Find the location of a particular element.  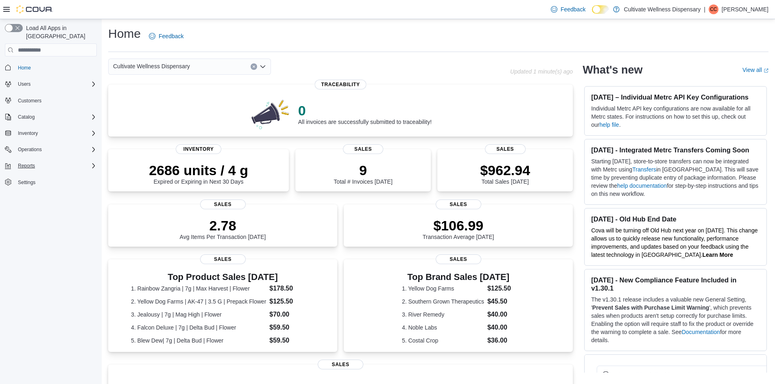

dd: $36.00 is located at coordinates (501, 341).